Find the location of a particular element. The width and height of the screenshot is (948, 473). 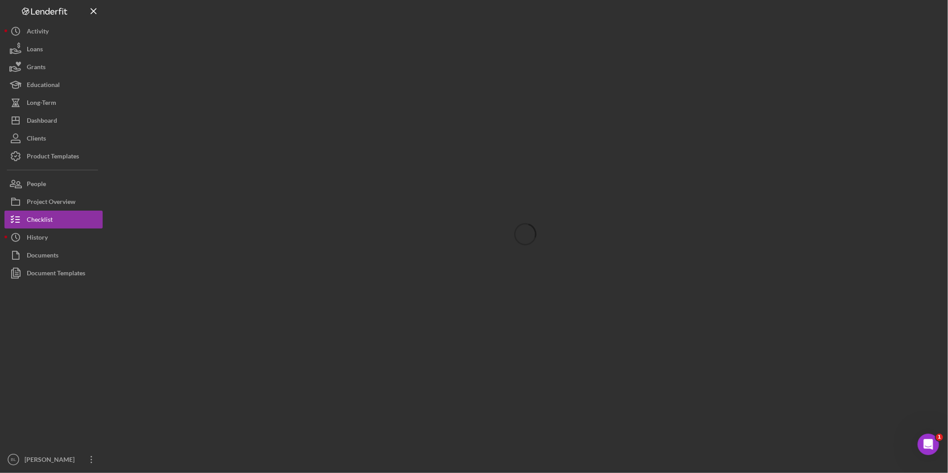

button: History is located at coordinates (54, 237).